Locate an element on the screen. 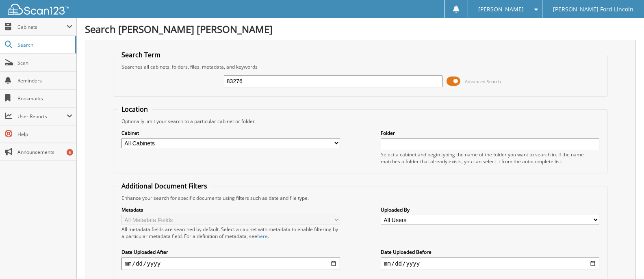  span: Help is located at coordinates (45, 134).